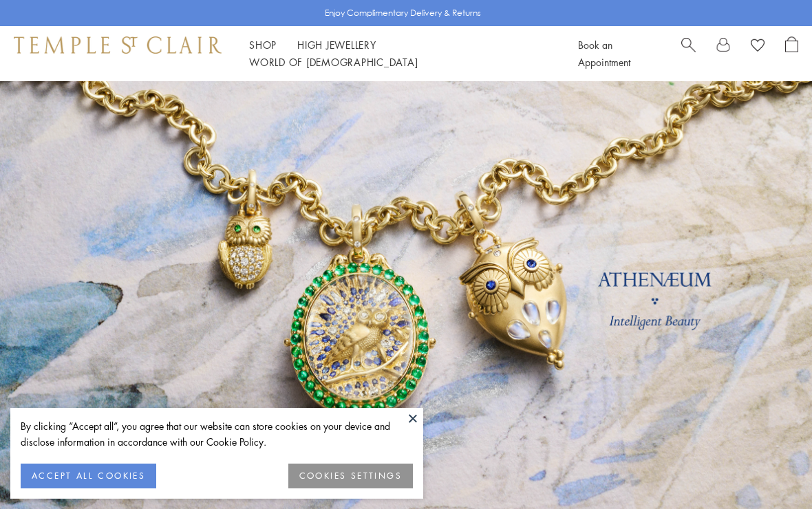 The image size is (812, 509). What do you see at coordinates (688, 54) in the screenshot?
I see `a: Search` at bounding box center [688, 54].